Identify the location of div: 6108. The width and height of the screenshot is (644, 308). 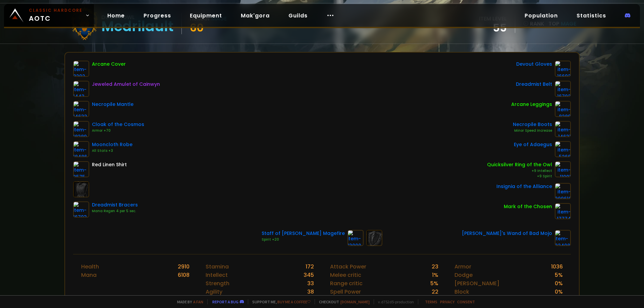
(183, 274).